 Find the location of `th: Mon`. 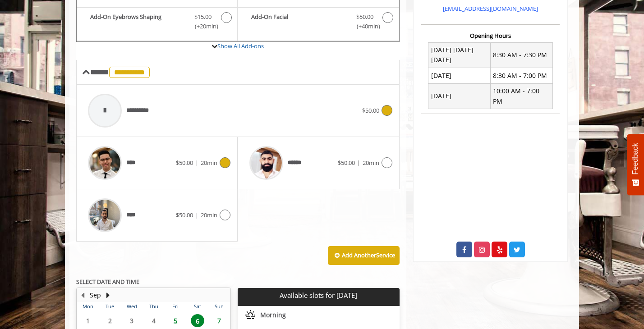

th: Mon is located at coordinates (88, 307).